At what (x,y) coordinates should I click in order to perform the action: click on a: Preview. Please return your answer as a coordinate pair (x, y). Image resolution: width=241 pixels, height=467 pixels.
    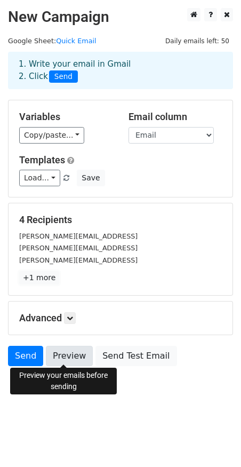
    Looking at the image, I should click on (69, 356).